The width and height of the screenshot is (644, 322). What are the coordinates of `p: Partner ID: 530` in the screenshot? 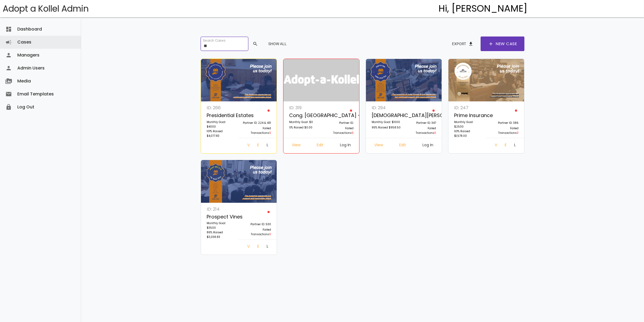 It's located at (256, 224).